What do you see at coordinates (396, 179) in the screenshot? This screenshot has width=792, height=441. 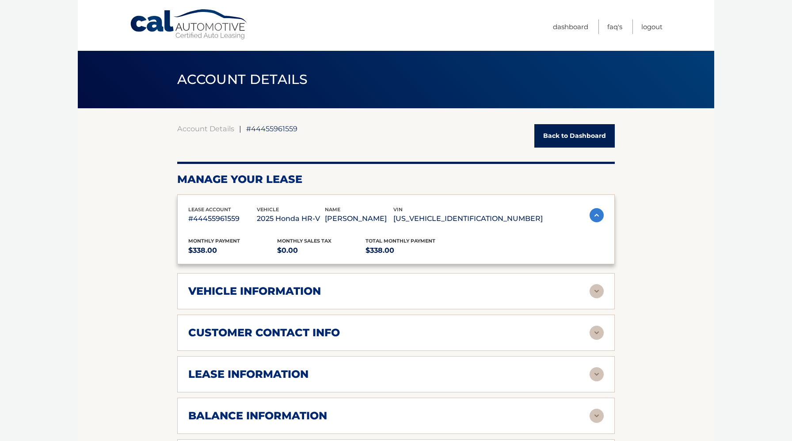 I see `h2: Manage Your Lease` at bounding box center [396, 179].